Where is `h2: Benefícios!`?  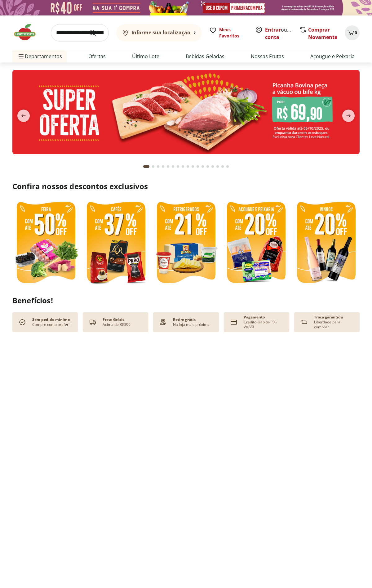 h2: Benefícios! is located at coordinates (186, 301).